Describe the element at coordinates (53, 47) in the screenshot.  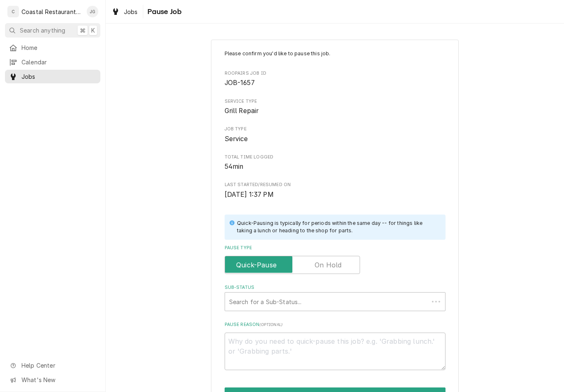
I see `a: Home` at that location.